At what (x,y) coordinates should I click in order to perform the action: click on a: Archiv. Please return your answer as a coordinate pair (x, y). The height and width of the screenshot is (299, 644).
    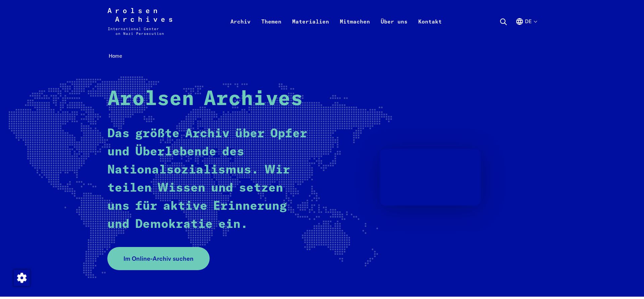
    Looking at the image, I should click on (240, 30).